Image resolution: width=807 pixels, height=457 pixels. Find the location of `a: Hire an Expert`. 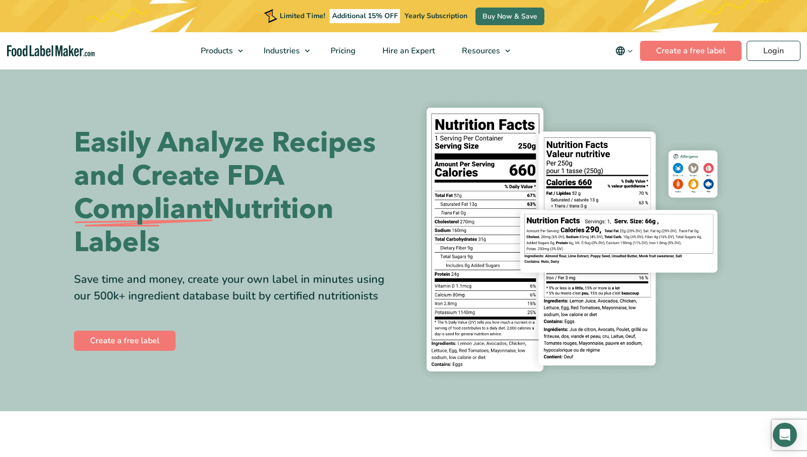

a: Hire an Expert is located at coordinates (407, 51).